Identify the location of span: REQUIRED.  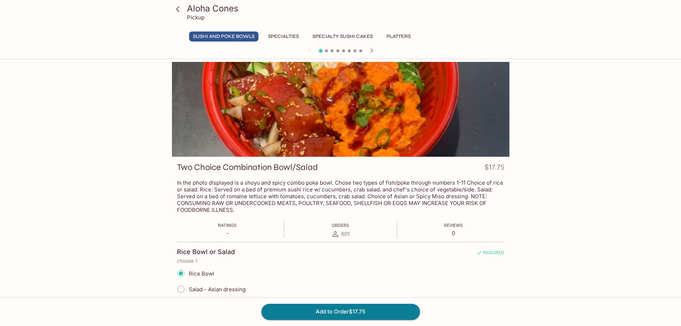
(491, 254).